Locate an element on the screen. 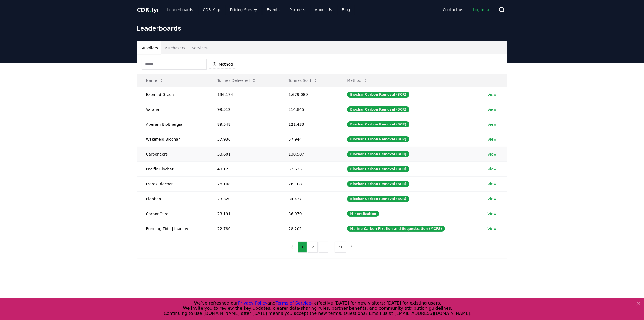 This screenshot has height=320, width=644. td: 22.780 is located at coordinates (244, 228).